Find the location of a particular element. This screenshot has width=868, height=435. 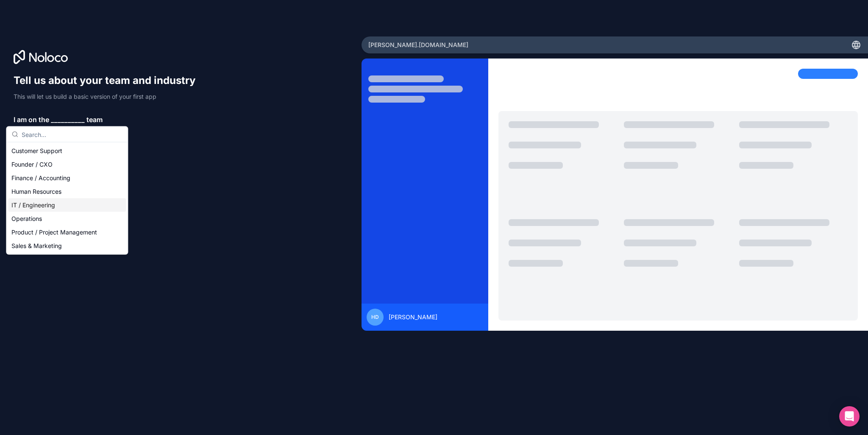

div: Sales & Marketing is located at coordinates (67, 246).